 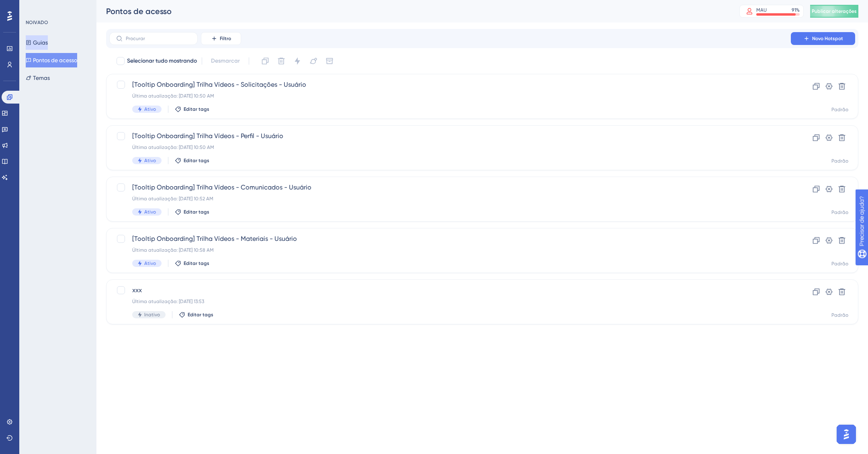 What do you see at coordinates (37, 22) in the screenshot?
I see `font: NOIVADO` at bounding box center [37, 22].